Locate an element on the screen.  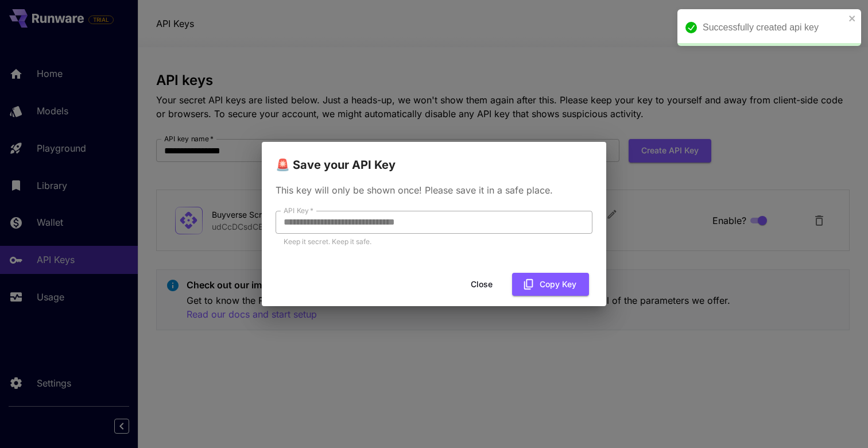
label: API Key is located at coordinates (298, 210).